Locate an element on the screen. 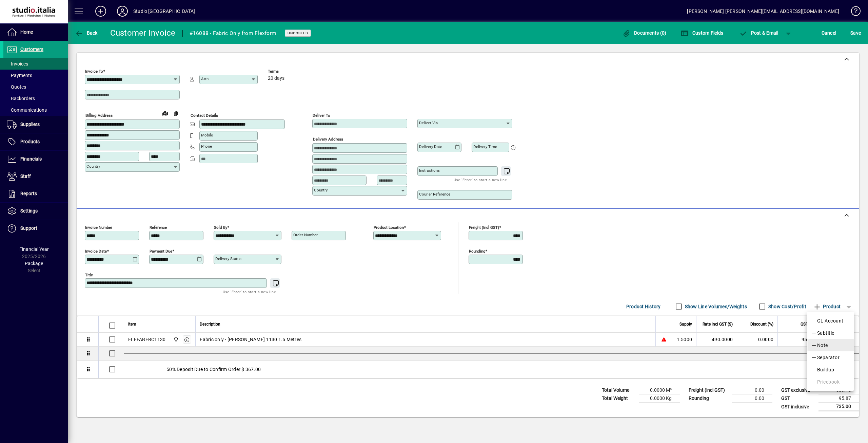  button: Note is located at coordinates (830, 345).